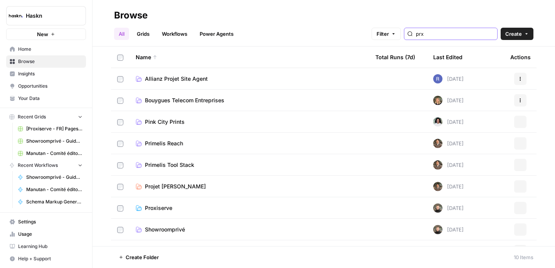 The width and height of the screenshot is (555, 268). Describe the element at coordinates (54, 129) in the screenshot. I see `span: [Proxiserve - FR] Pages catégories - 1000 mots + FAQ Grid` at that location.